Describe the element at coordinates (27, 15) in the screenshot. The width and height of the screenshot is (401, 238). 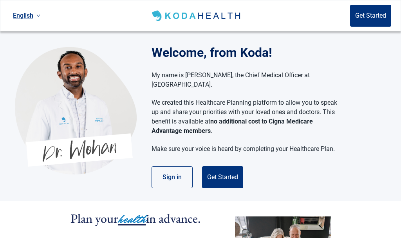
I see `a: Current language: English` at that location.